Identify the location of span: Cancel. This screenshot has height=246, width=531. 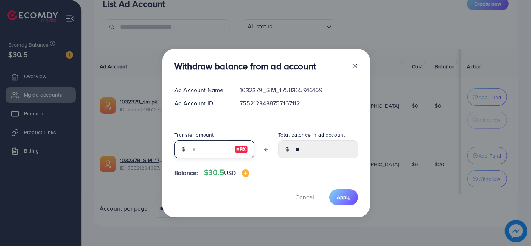
(305, 197).